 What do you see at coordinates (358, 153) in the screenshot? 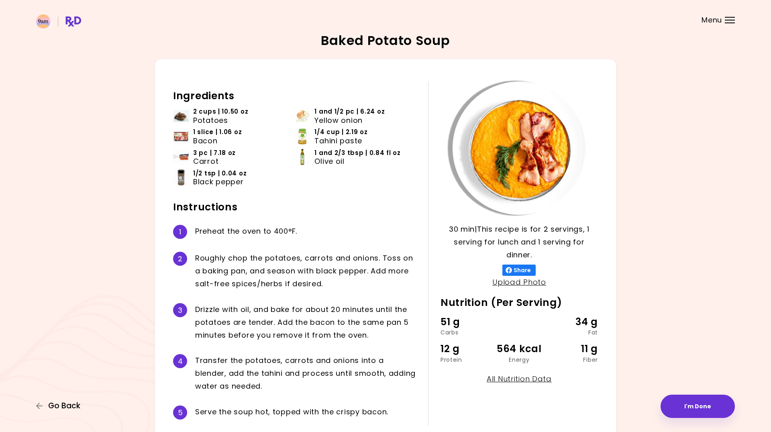
I see `span: 1 and 2/3 tbsp | 0.84 fl oz` at bounding box center [358, 153].